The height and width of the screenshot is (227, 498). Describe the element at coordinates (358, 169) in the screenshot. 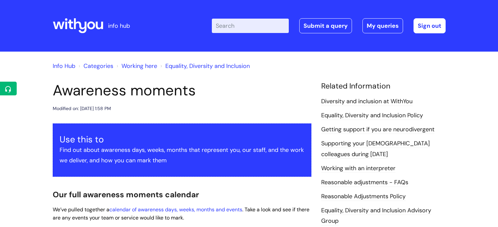

I see `a: Working with an interpreter` at that location.